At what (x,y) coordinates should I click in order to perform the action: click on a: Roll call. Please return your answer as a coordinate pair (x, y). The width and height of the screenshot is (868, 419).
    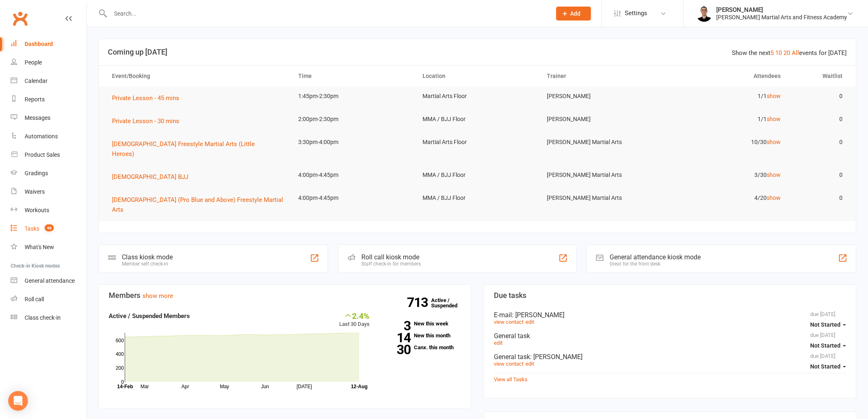
    Looking at the image, I should click on (48, 299).